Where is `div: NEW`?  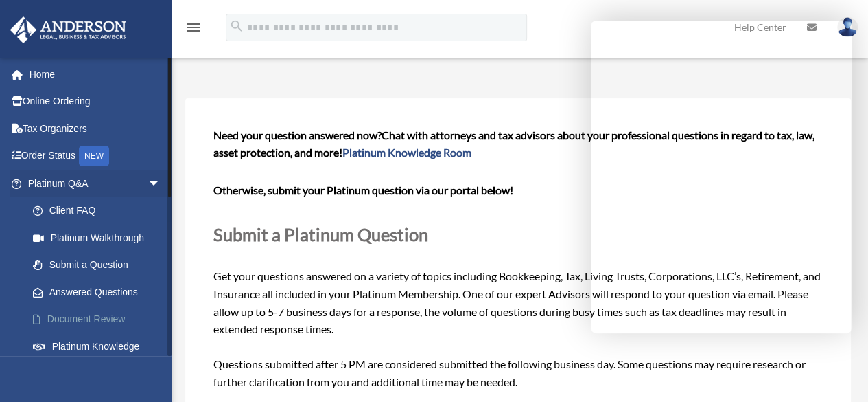 div: NEW is located at coordinates (94, 156).